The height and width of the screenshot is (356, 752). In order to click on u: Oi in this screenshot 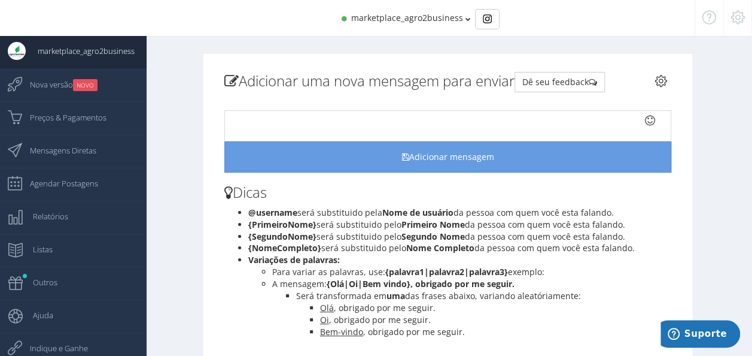, I will do `click(324, 319)`.